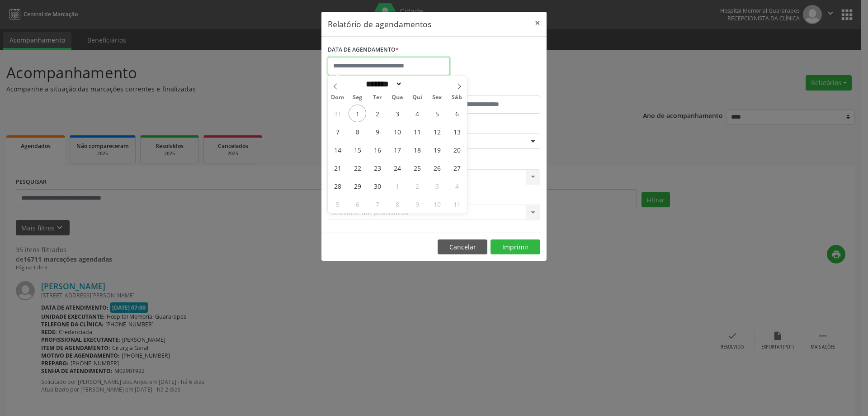  I want to click on span: Outubro 4, 2025, so click(457, 186).